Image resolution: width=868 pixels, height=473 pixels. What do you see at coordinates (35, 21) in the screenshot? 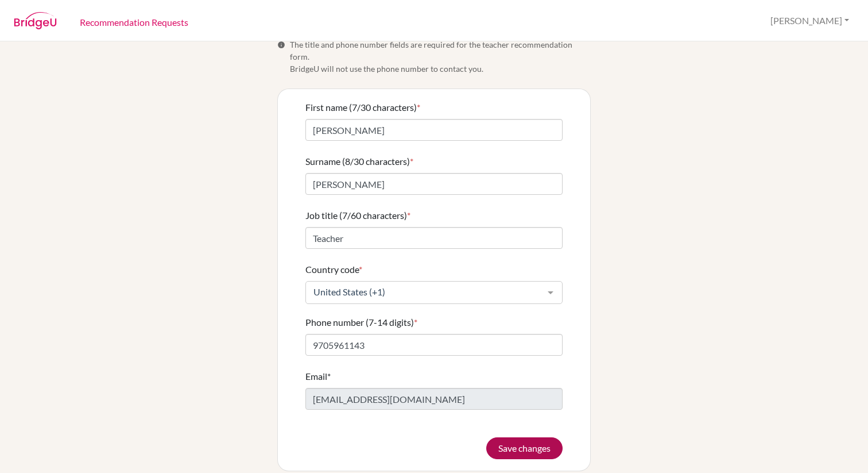
I see `img: BridgeU logo` at bounding box center [35, 21].